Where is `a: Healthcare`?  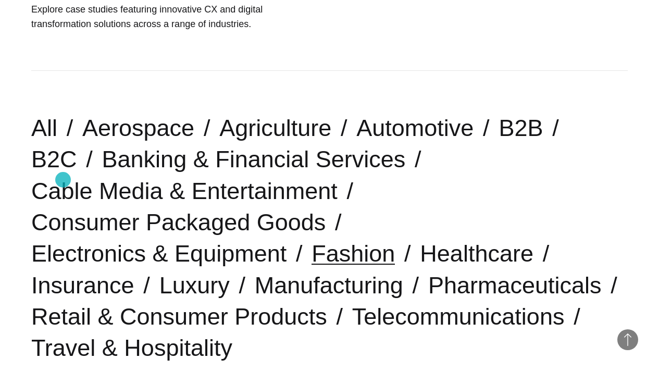
a: Healthcare is located at coordinates (477, 253).